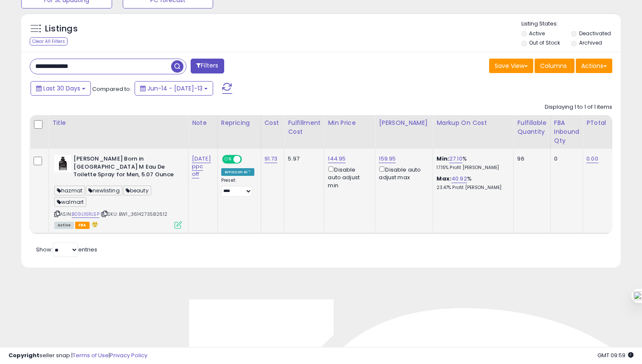 Image resolution: width=642 pixels, height=364 pixels. I want to click on span: OFF, so click(248, 159).